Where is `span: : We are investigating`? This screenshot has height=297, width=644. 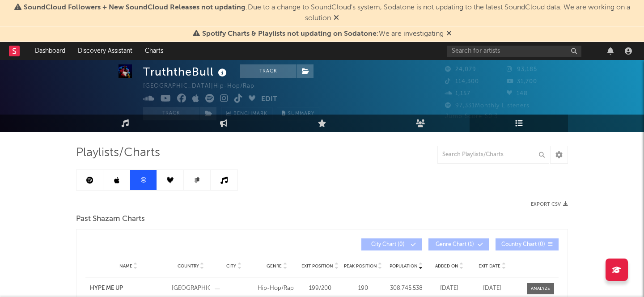 span: : We are investigating is located at coordinates (322, 34).